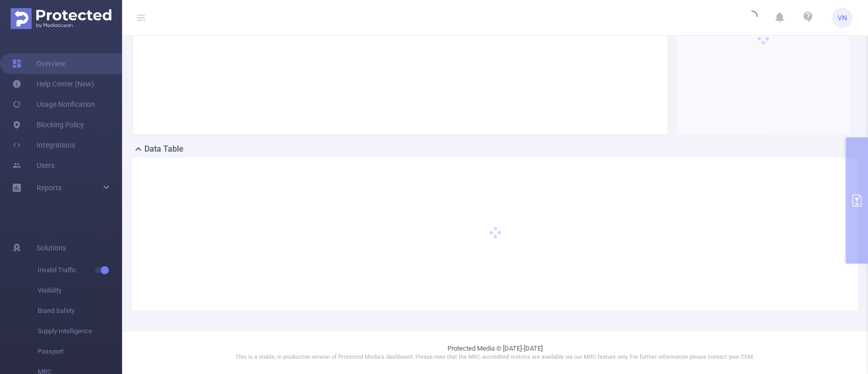 Image resolution: width=868 pixels, height=374 pixels. What do you see at coordinates (53, 84) in the screenshot?
I see `a: Help Center (New)` at bounding box center [53, 84].